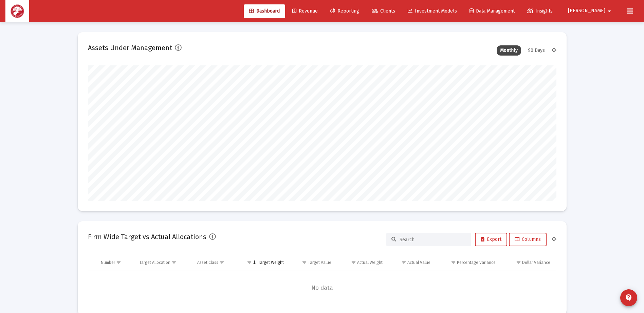 The height and width of the screenshot is (313, 644). I want to click on div: Dollar Variance, so click(536, 263).